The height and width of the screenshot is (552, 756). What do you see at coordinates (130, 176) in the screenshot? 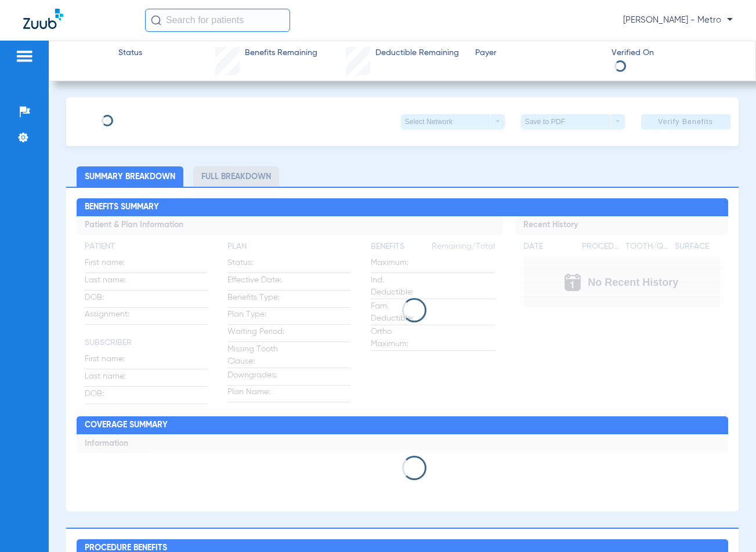
I see `li: Summary Breakdown` at bounding box center [130, 176].